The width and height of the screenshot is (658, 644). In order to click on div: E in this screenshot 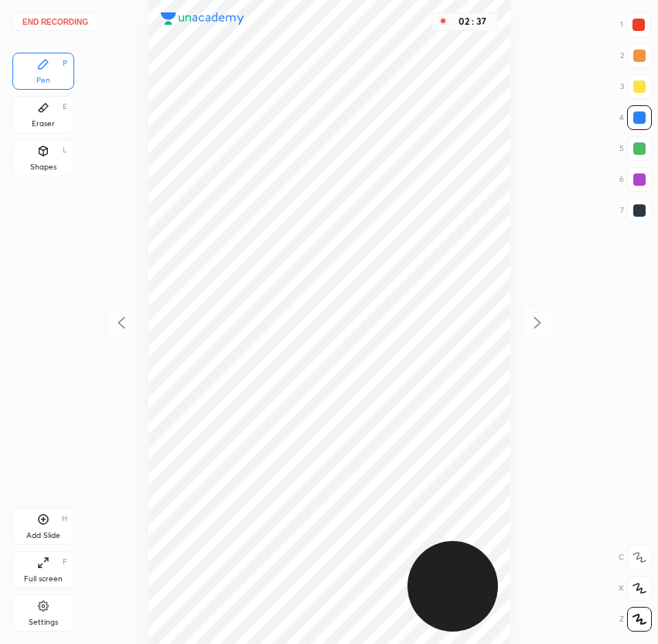, I will do `click(65, 107)`.